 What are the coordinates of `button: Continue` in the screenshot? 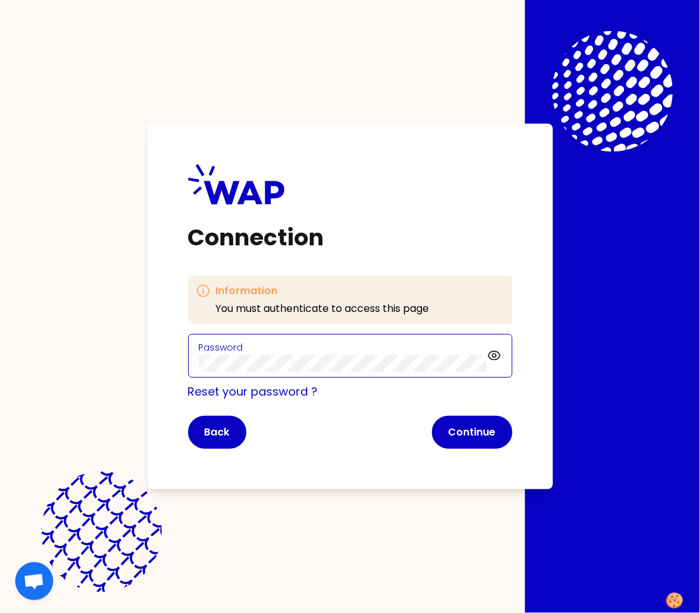 It's located at (472, 432).